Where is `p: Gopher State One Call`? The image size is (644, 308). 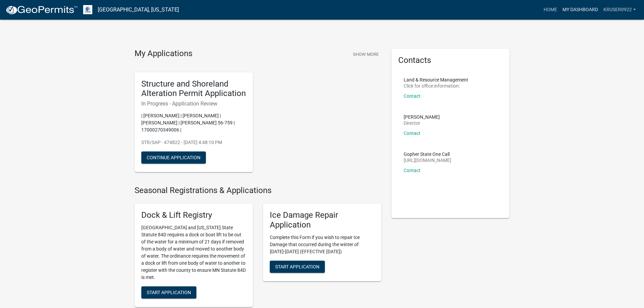
p: Gopher State One Call is located at coordinates (427, 154).